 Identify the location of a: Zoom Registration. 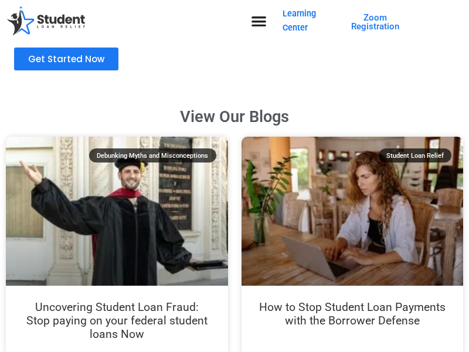
(375, 22).